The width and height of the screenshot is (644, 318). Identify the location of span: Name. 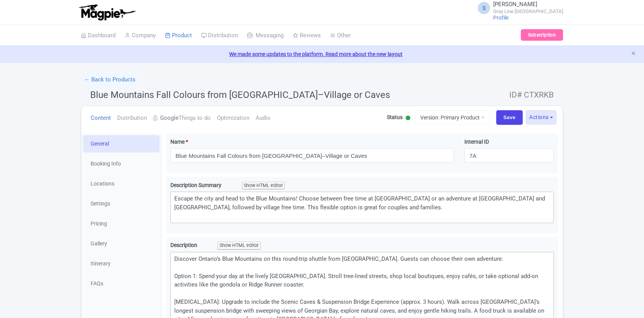
(177, 142).